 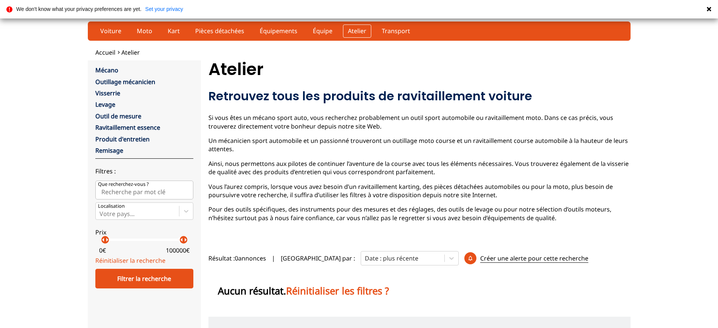 I want to click on span: Atelier, so click(x=130, y=52).